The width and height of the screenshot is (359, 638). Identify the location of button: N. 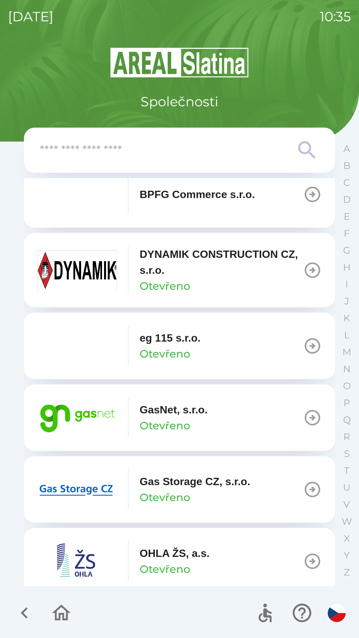
(347, 369).